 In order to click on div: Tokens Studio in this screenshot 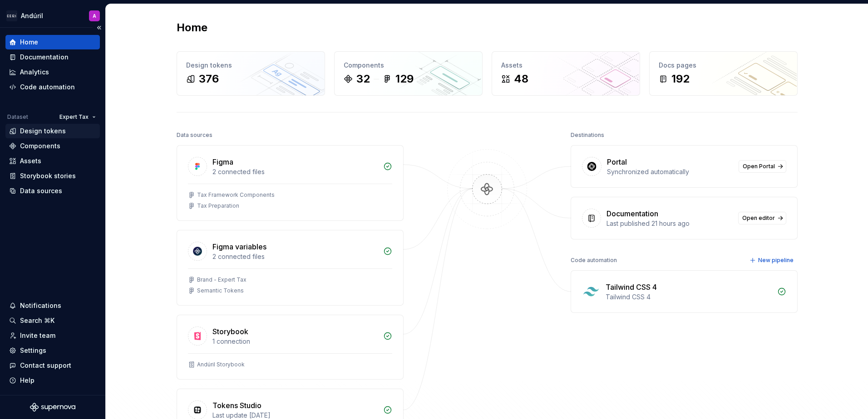, I will do `click(237, 406)`.